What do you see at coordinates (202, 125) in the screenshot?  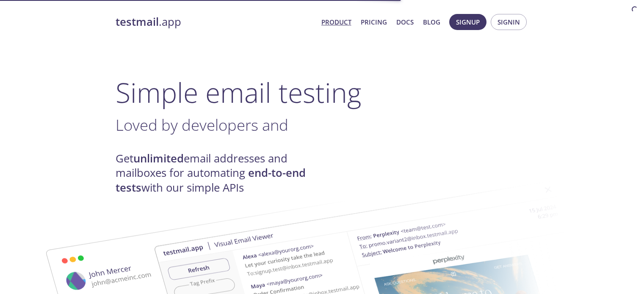 I see `span: Loved by developers and` at bounding box center [202, 125].